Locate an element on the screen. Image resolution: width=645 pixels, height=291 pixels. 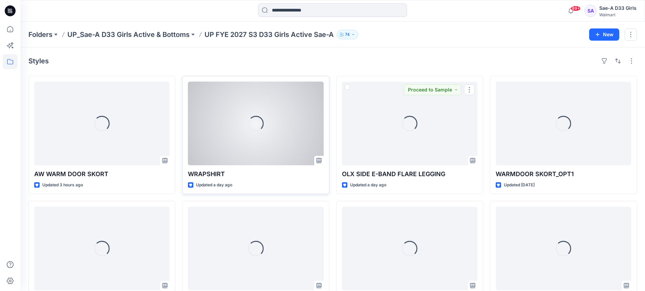
p: AW WARM DOOR SKORT is located at coordinates (102, 174).